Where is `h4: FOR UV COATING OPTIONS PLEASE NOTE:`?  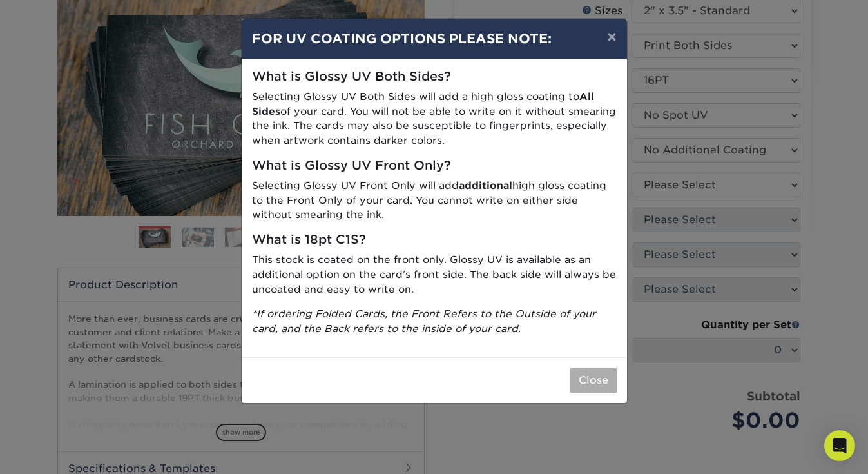
h4: FOR UV COATING OPTIONS PLEASE NOTE: is located at coordinates (434, 39).